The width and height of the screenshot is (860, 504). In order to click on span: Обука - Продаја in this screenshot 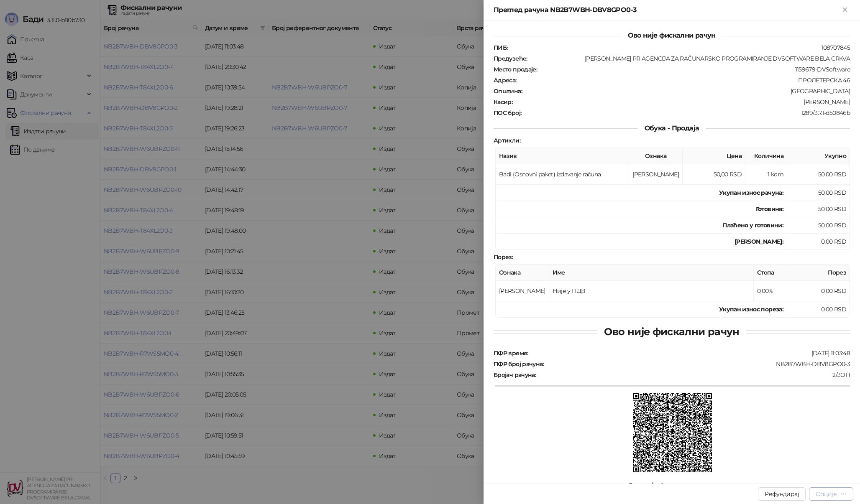, I will do `click(672, 128)`.